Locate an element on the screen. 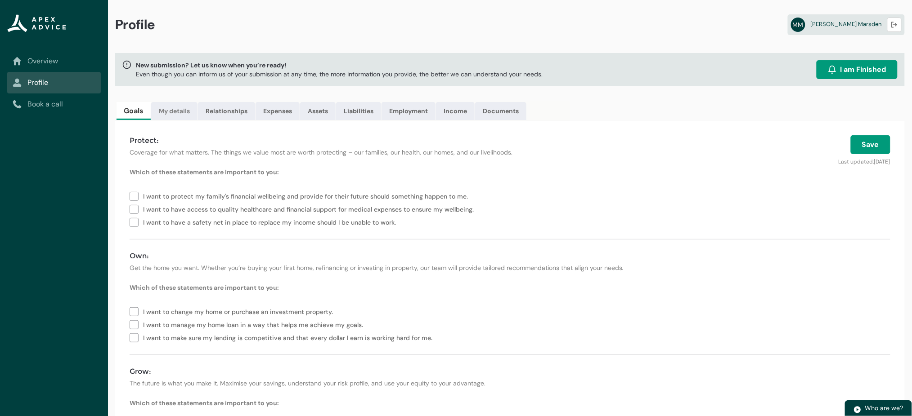 The height and width of the screenshot is (416, 912). a: Documents is located at coordinates (500, 111).